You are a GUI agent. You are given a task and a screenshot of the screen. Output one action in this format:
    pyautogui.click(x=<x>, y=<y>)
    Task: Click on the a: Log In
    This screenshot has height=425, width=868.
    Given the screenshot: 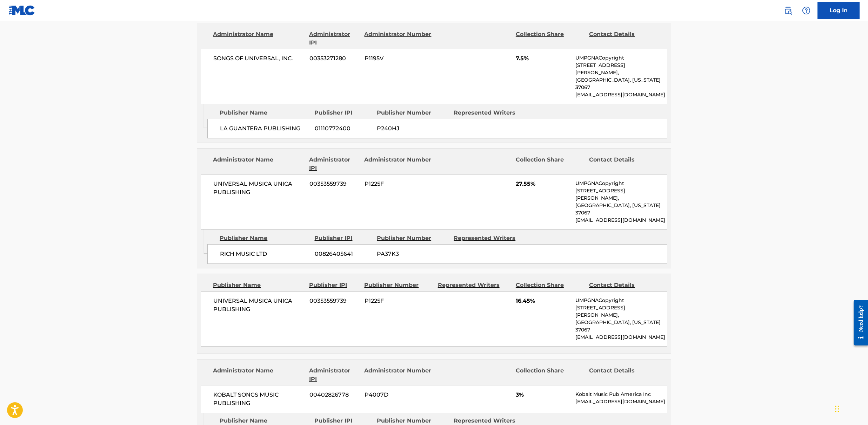 What is the action you would take?
    pyautogui.click(x=838, y=10)
    